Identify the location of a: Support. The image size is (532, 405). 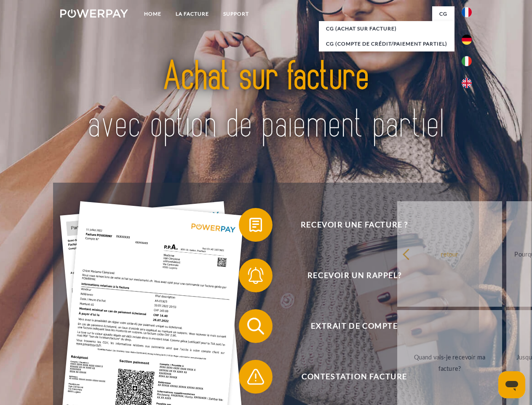
(236, 14).